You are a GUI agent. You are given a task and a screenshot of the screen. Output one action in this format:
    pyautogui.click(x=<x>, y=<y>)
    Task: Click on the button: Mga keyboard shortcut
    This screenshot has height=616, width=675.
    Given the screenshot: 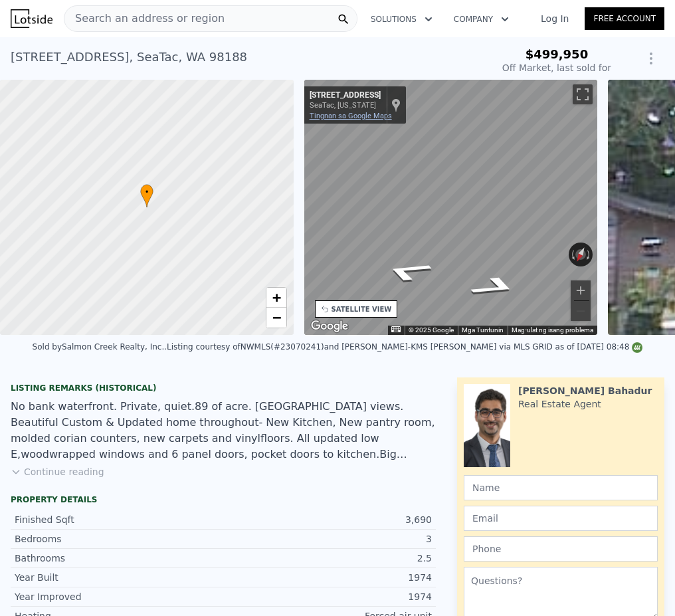 What is the action you would take?
    pyautogui.click(x=396, y=329)
    